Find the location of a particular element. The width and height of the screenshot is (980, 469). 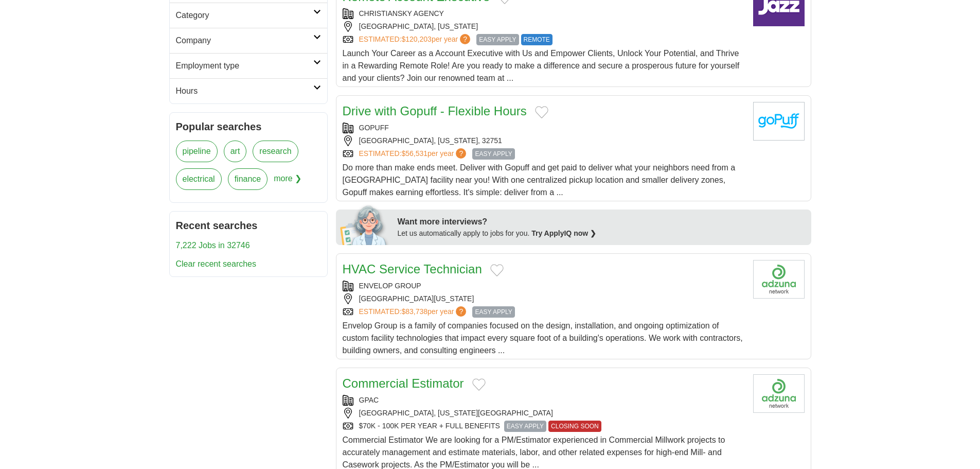

a: 7,222 Jobs in 32746 is located at coordinates (213, 245).